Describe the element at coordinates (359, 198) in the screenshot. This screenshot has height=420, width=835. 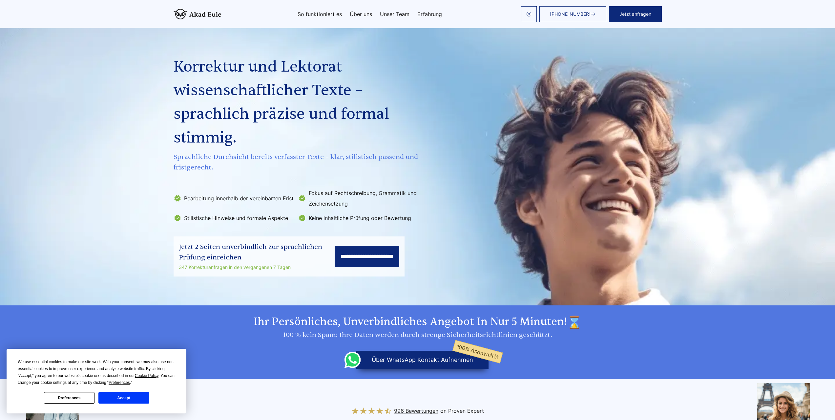
I see `li: Fokus auf Rechtschreibung, Grammatik und Zeichensetzung` at that location.